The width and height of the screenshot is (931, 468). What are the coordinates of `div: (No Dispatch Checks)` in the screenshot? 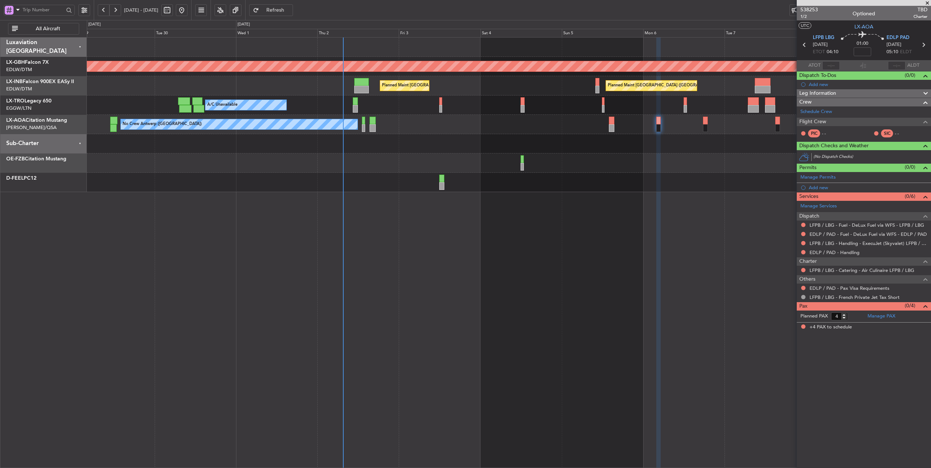 It's located at (872, 158).